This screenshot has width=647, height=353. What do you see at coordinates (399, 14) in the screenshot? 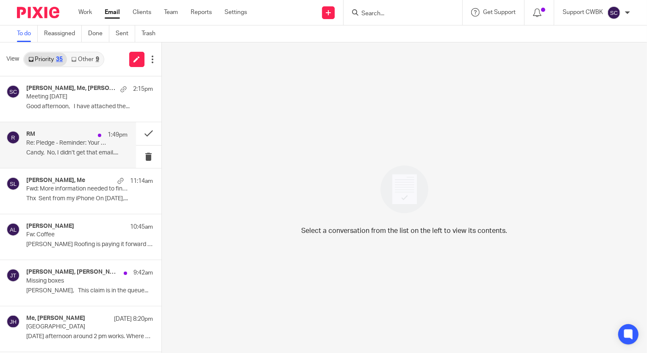
I see `input: Search` at bounding box center [399, 14].